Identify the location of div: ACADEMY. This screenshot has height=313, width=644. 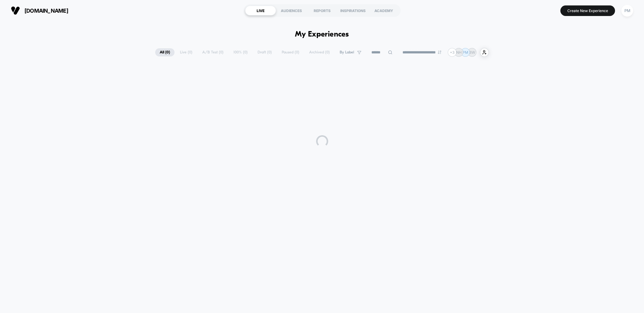
(384, 11).